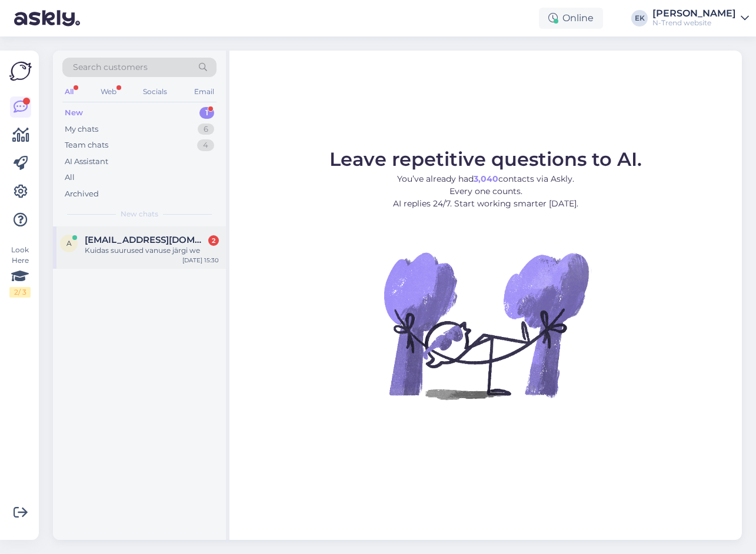 This screenshot has height=554, width=756. What do you see at coordinates (81, 130) in the screenshot?
I see `div: My chats` at bounding box center [81, 130].